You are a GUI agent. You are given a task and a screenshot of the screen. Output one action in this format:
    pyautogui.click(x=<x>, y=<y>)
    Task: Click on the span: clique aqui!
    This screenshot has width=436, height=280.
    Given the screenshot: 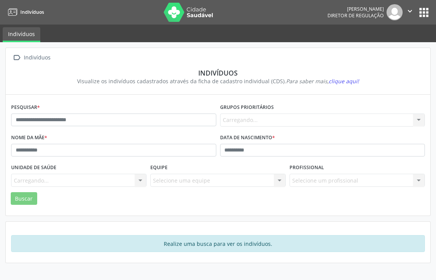 What is the action you would take?
    pyautogui.click(x=343, y=81)
    